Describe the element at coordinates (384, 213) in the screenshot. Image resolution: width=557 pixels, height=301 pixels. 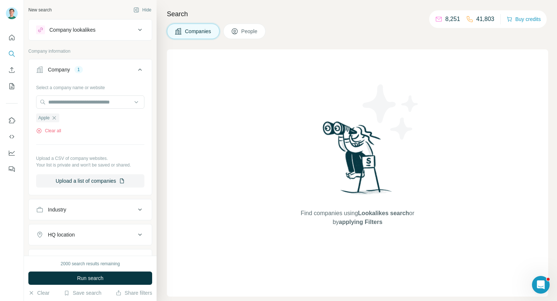
I see `span: Lookalikes search` at that location.